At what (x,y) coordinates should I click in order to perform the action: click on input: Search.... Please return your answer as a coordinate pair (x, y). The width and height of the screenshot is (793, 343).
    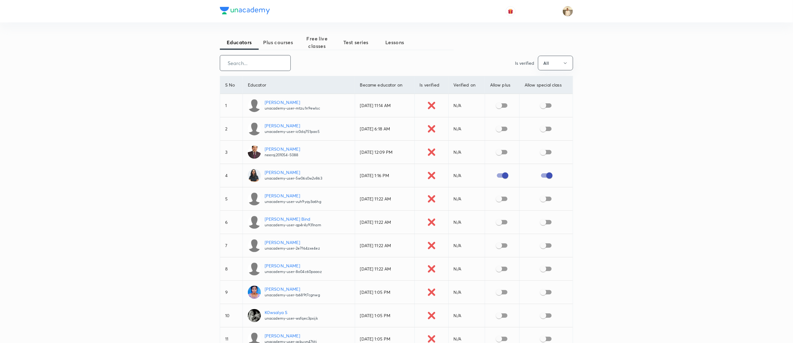
    Looking at the image, I should click on (255, 63).